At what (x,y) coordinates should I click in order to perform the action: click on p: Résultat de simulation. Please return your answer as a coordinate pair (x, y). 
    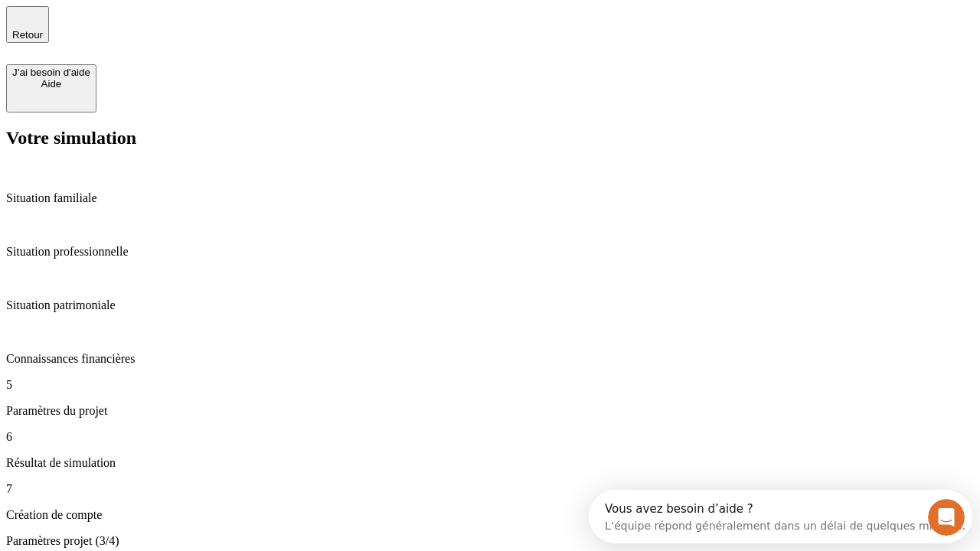
    Looking at the image, I should click on (490, 463).